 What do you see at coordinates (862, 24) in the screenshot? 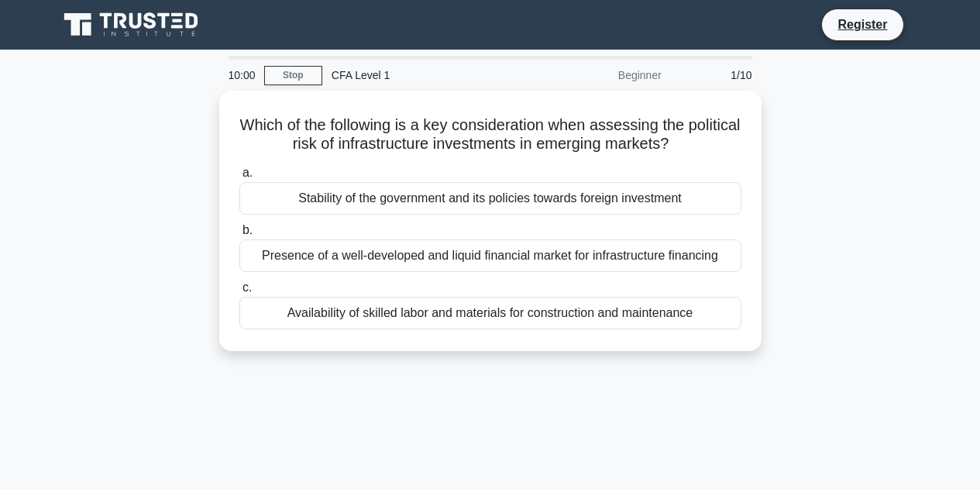
I see `a: Register` at bounding box center [862, 24].